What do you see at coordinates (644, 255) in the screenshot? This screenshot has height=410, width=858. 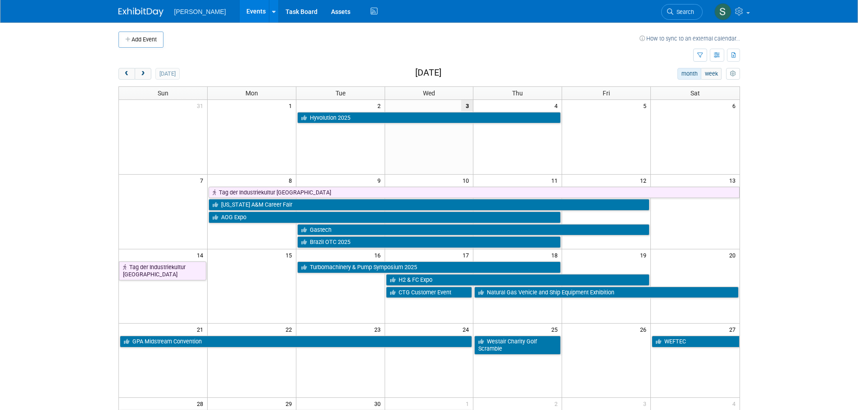 I see `span: 19` at bounding box center [644, 255].